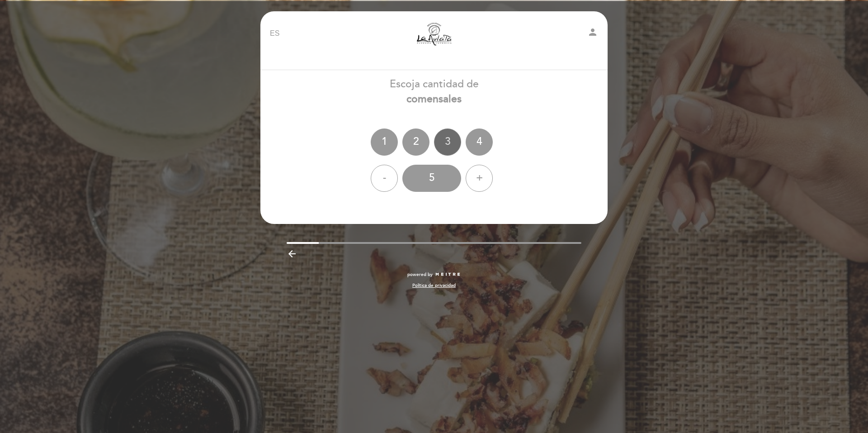 The width and height of the screenshot is (868, 433). Describe the element at coordinates (434, 286) in the screenshot. I see `a: Política de privacidad` at that location.